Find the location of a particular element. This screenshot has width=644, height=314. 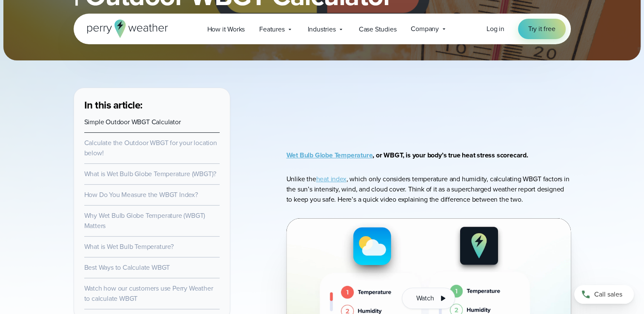

a: heat index is located at coordinates (331, 178).